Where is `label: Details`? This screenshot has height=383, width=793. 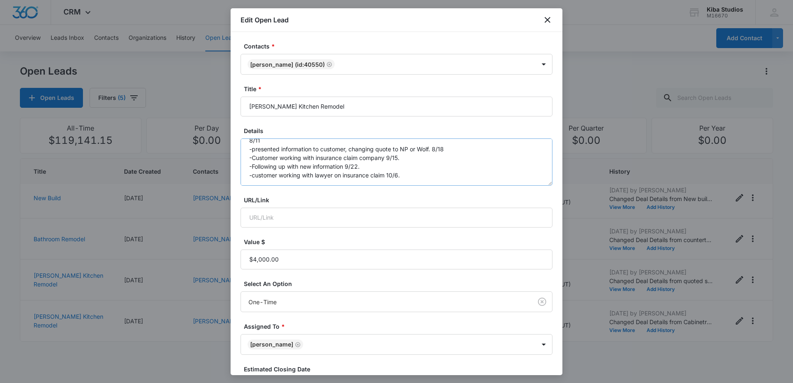
label: Details is located at coordinates (400, 131).